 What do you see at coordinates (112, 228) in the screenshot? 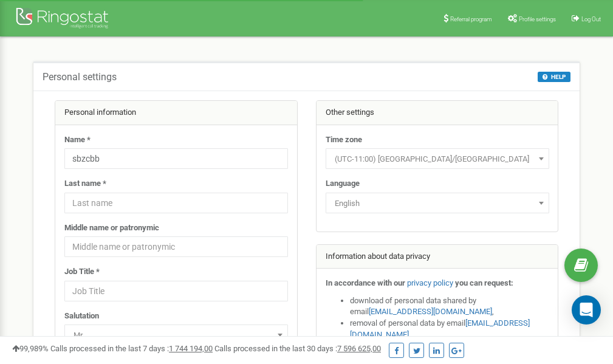
I see `label: Middle name or patronymic` at bounding box center [112, 228].